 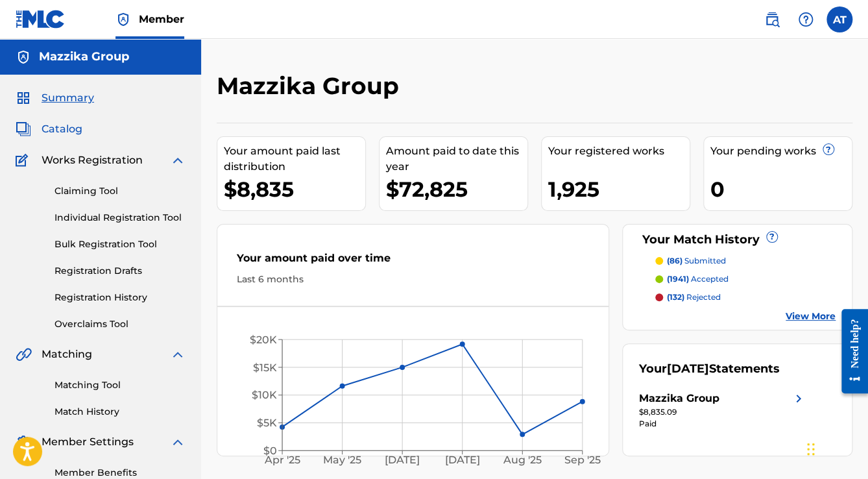 What do you see at coordinates (84, 57) in the screenshot?
I see `h5: Mazzika Group` at bounding box center [84, 57].